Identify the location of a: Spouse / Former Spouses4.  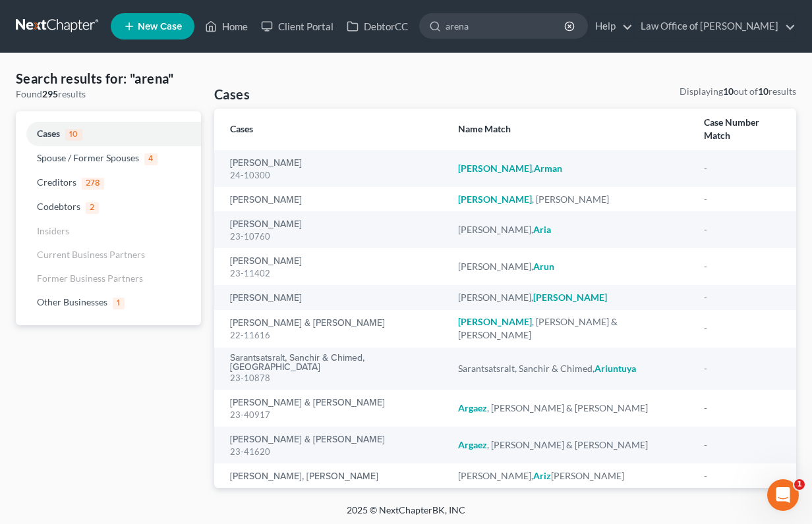
(108, 158).